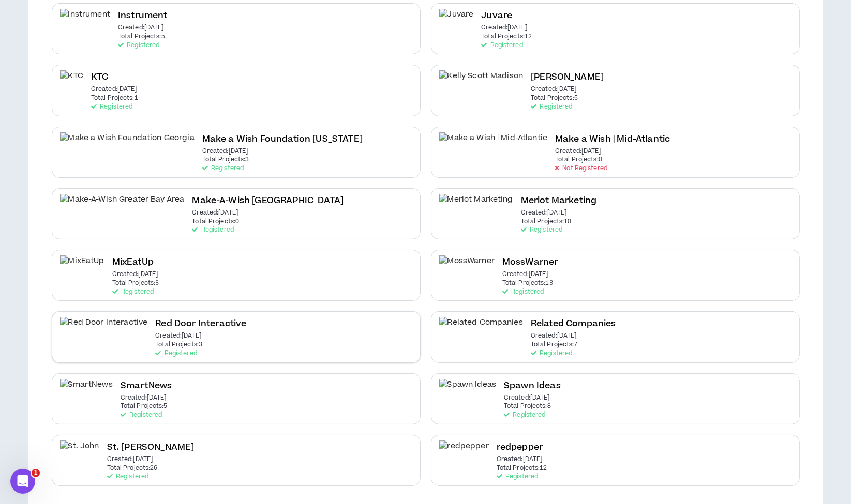 The image size is (851, 504). What do you see at coordinates (468, 390) in the screenshot?
I see `img: Spawn Ideas` at bounding box center [468, 390].